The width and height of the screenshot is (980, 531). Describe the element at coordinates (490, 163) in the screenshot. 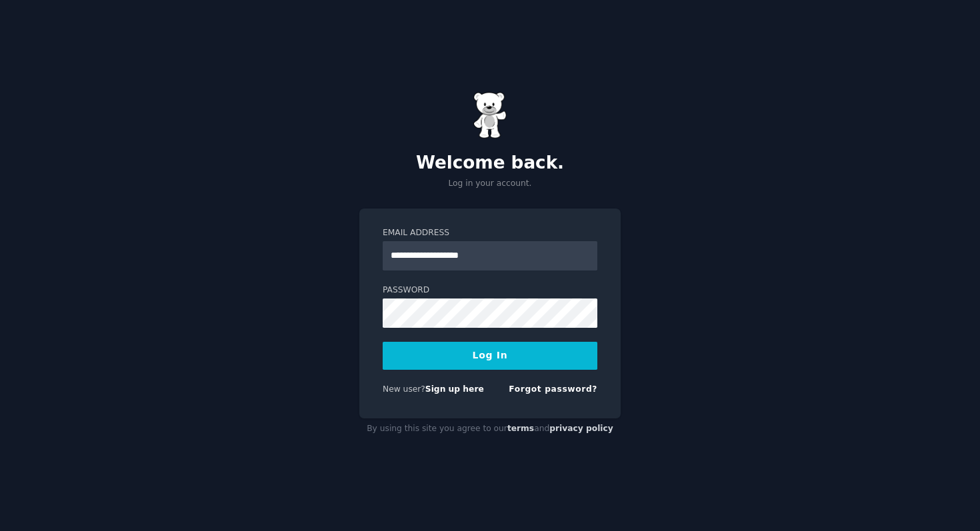

I see `h2: Welcome back.` at that location.